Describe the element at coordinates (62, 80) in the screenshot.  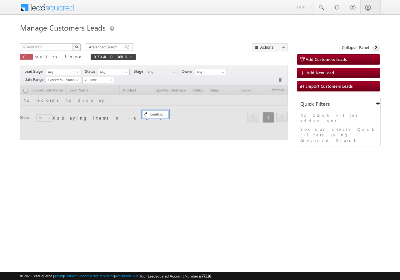
I see `span: Expected Closure Date` at that location.